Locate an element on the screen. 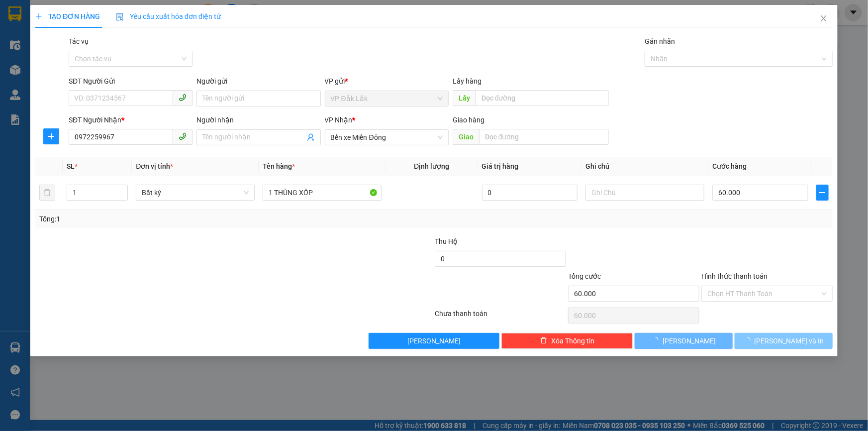 Image resolution: width=868 pixels, height=431 pixels. div: SĐT Người Gửi is located at coordinates (130, 81).